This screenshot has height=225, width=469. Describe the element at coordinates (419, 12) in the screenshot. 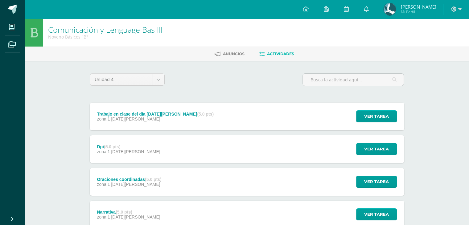

I see `span: Mi Perfil` at that location.